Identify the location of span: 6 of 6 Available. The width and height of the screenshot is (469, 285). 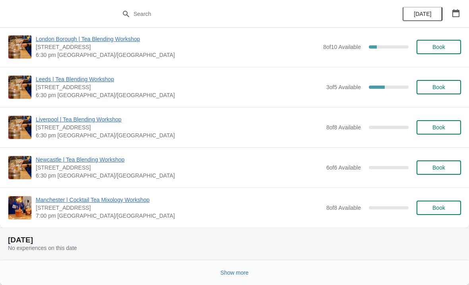
(344, 167).